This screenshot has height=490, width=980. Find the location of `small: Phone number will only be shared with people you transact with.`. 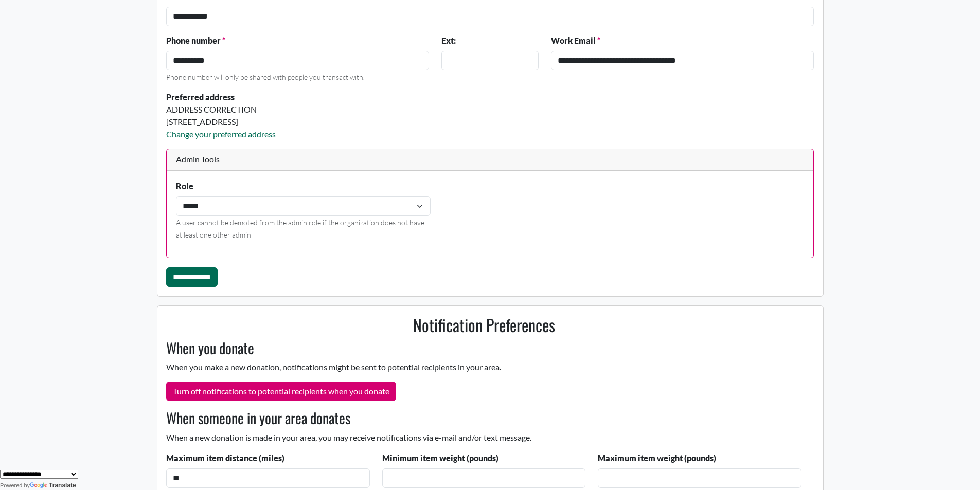

small: Phone number will only be shared with people you transact with. is located at coordinates (265, 76).